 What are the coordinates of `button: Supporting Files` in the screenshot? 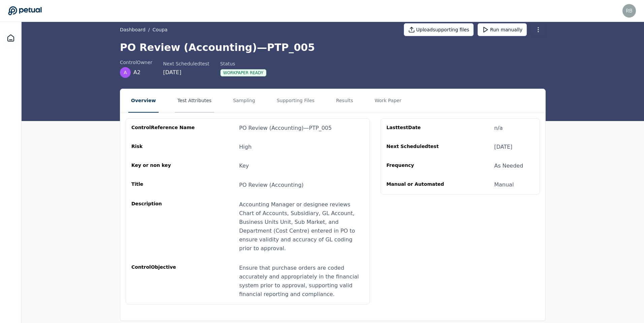 It's located at (295, 101).